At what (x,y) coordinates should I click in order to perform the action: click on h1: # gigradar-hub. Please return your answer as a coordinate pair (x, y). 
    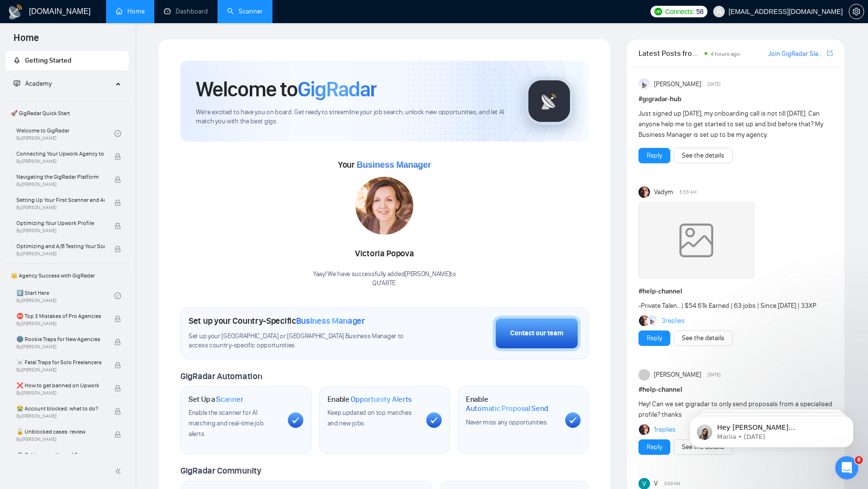
    Looking at the image, I should click on (736, 99).